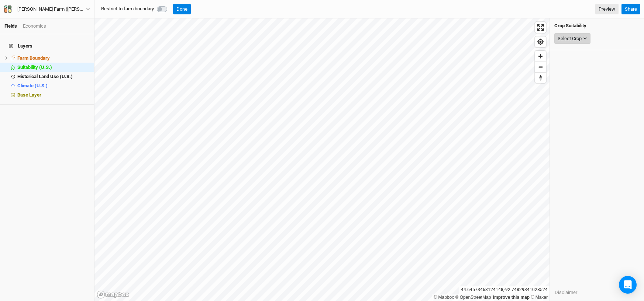  What do you see at coordinates (32, 85) in the screenshot?
I see `span: Climate (U.S.)` at bounding box center [32, 85].